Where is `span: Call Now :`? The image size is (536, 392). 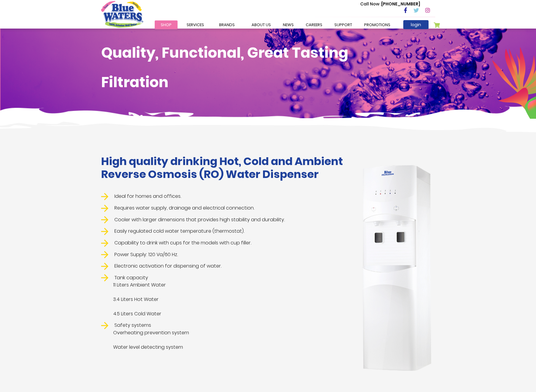
span: Call Now : is located at coordinates (371, 4).